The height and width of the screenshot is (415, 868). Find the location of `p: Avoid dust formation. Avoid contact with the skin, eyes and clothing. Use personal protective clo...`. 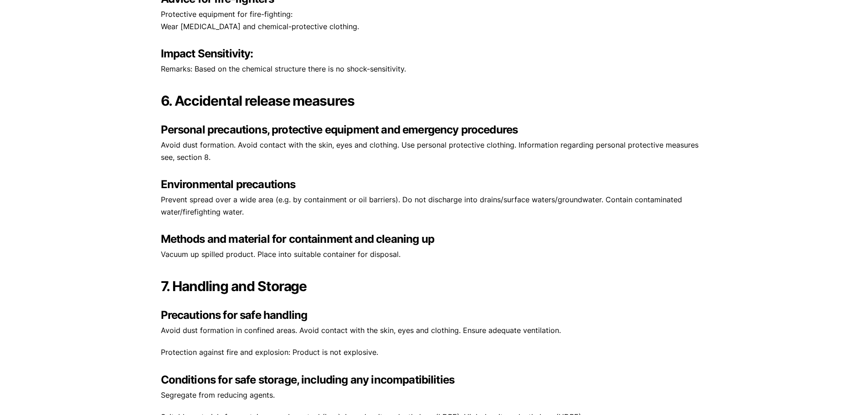

p: Avoid dust formation. Avoid contact with the skin, eyes and clothing. Use personal protective clo... is located at coordinates (434, 152).